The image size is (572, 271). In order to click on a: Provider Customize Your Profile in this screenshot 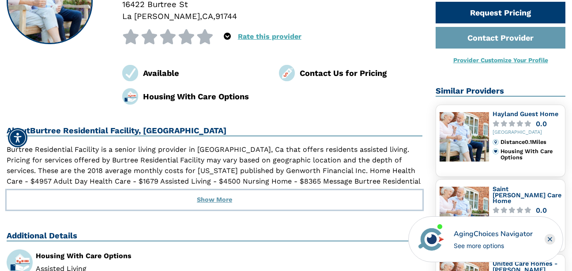, I will do `click(500, 60)`.